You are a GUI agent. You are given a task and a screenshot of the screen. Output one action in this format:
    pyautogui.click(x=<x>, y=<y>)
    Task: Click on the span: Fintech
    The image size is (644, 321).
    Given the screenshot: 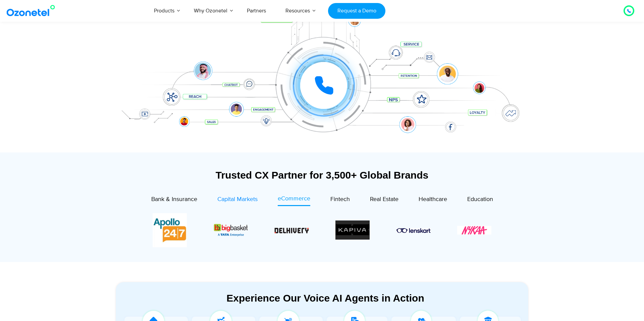 What is the action you would take?
    pyautogui.click(x=340, y=200)
    